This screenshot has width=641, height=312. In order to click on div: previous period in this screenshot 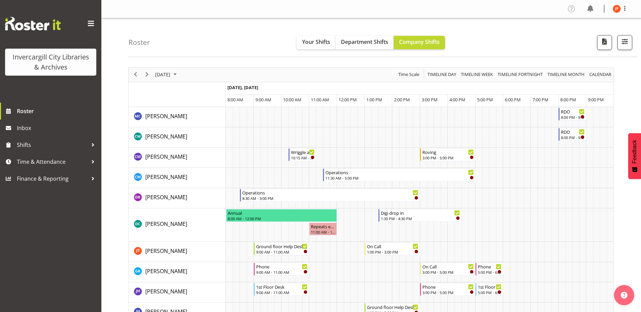, I will do `click(136, 75)`.